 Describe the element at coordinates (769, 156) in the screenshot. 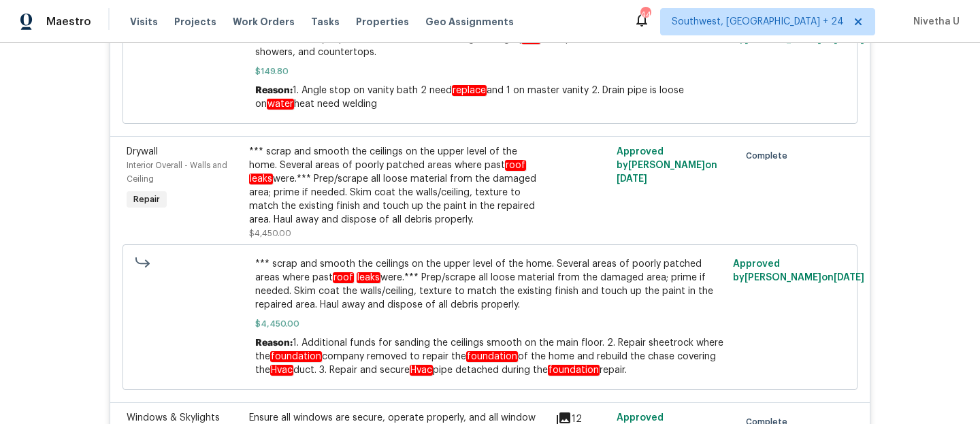

I see `span: Complete` at that location.